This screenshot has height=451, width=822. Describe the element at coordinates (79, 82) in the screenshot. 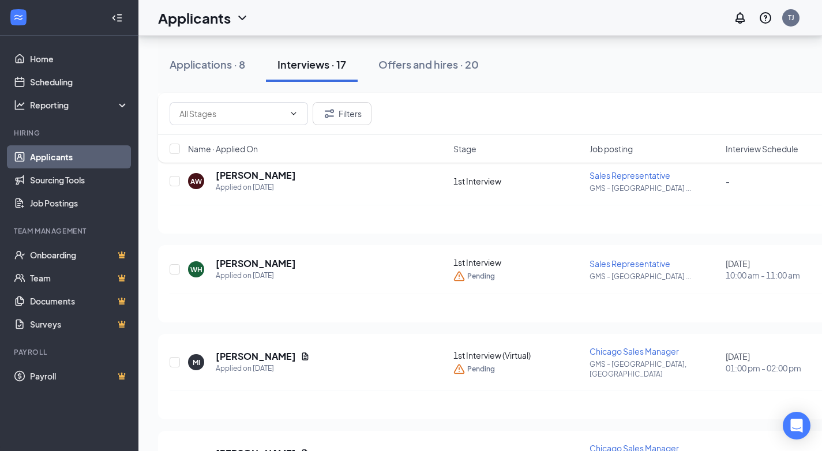

I see `a: Scheduling` at that location.